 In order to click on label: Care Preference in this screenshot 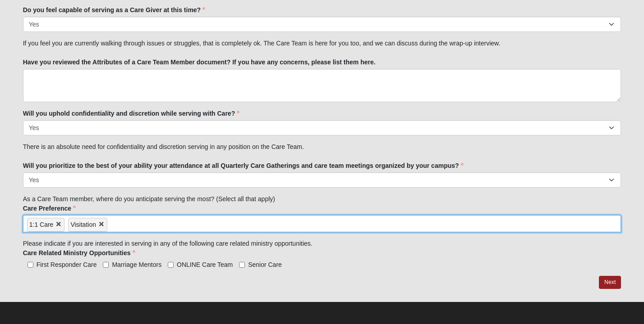, I will do `click(49, 209)`.